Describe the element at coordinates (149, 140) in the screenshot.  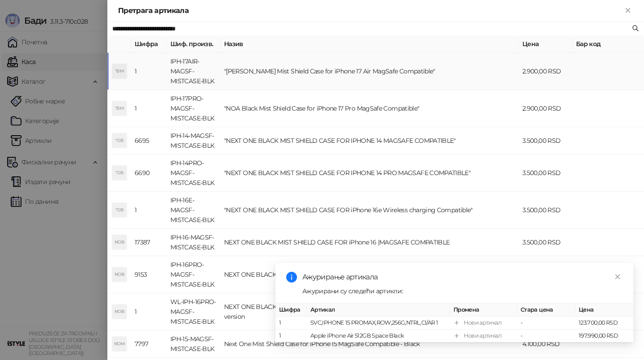
I see `td: 6695` at that location.